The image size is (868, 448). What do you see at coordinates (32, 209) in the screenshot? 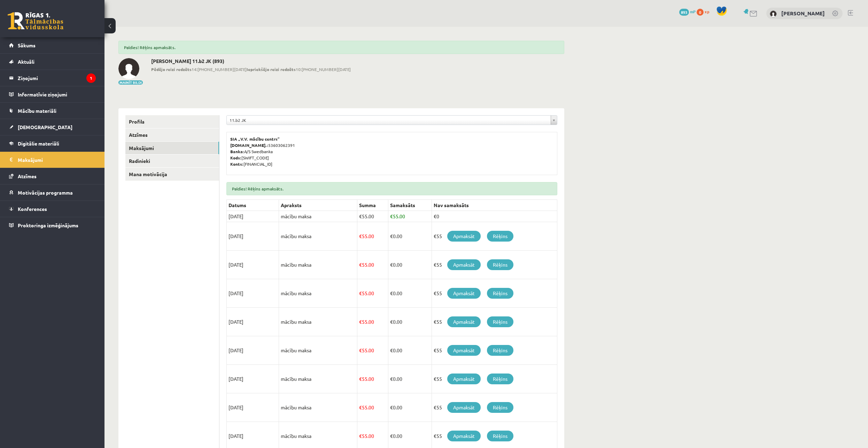
I see `span: Konferences` at bounding box center [32, 209].